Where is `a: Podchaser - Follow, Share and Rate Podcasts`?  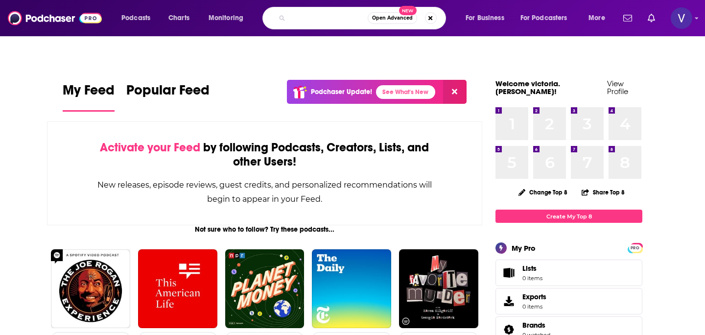 a: Podchaser - Follow, Share and Rate Podcasts is located at coordinates (55, 18).